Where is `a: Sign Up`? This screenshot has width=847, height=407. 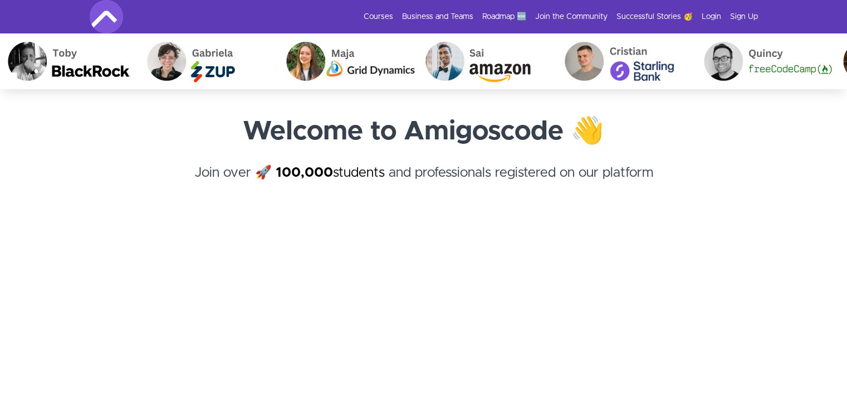 a: Sign Up is located at coordinates (744, 17).